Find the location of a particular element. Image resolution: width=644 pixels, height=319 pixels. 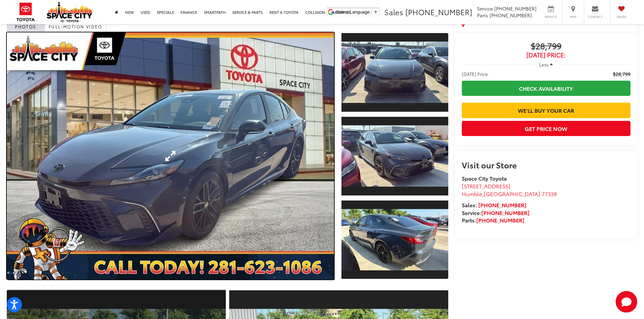

button: Toggle Chat Window is located at coordinates (626, 302).